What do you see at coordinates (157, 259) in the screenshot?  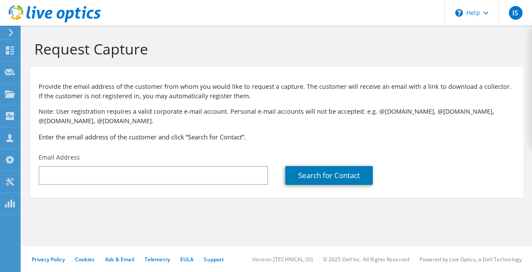 I see `a: Telemetry` at bounding box center [157, 259].